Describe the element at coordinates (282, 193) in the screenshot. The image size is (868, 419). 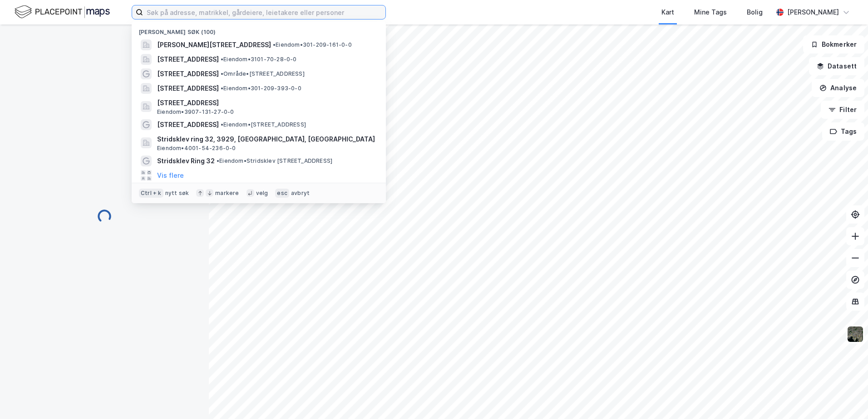
I see `div: esc` at that location.